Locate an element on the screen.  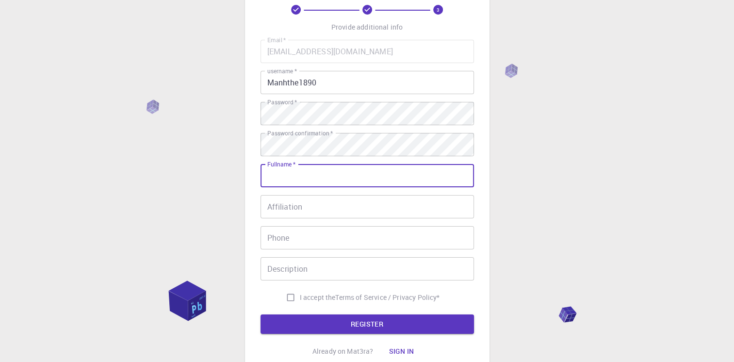
p: Terms of Service / Privacy Policy * is located at coordinates (387, 297).